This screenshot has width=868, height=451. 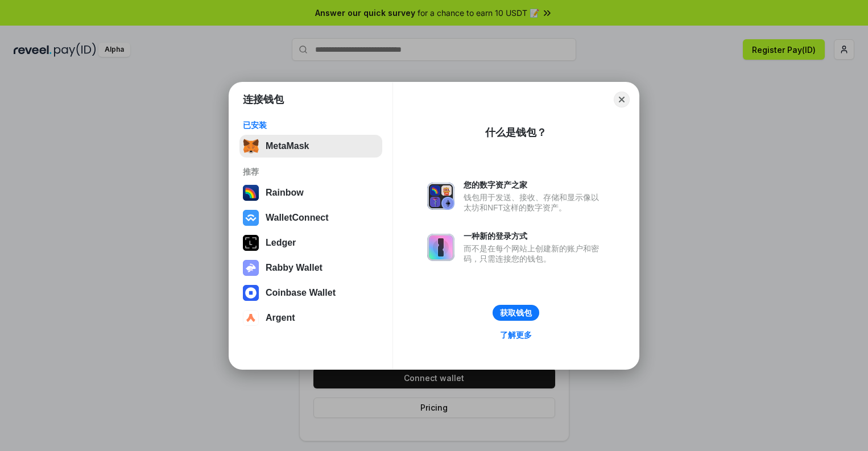 What do you see at coordinates (516, 335) in the screenshot?
I see `div: 了解更多` at bounding box center [516, 335].